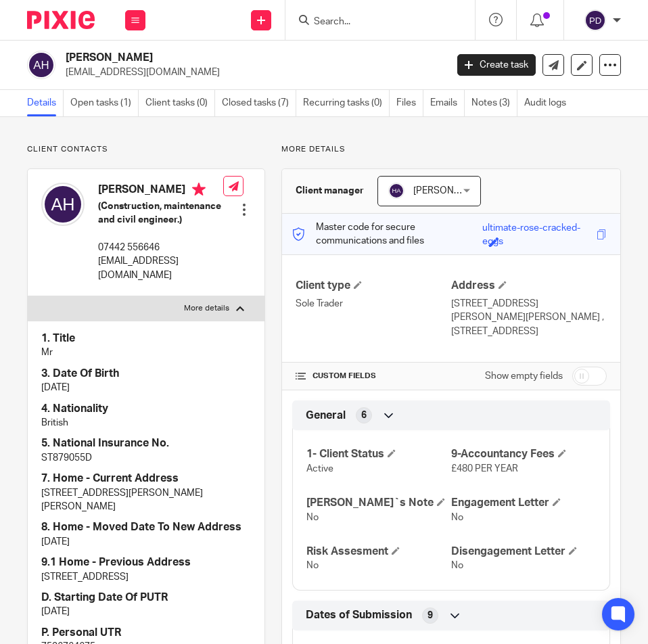 The height and width of the screenshot is (644, 648). I want to click on h4: 9-Accountancy Fees, so click(524, 454).